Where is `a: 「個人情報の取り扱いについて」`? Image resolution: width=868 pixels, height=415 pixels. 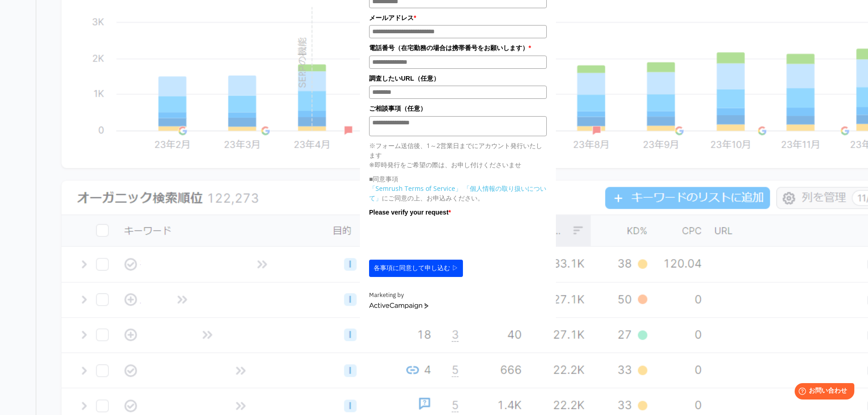 a: 「個人情報の取り扱いについて」 is located at coordinates (457, 193).